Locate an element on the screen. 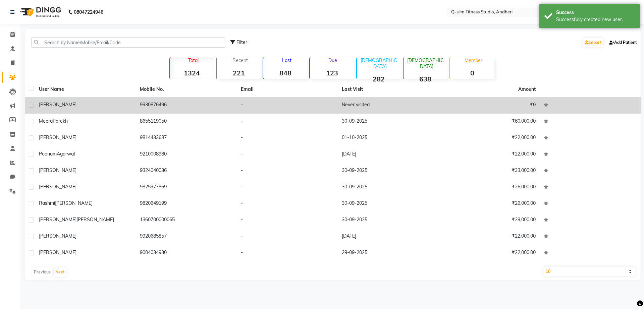  a: Add Patient is located at coordinates (623, 42).